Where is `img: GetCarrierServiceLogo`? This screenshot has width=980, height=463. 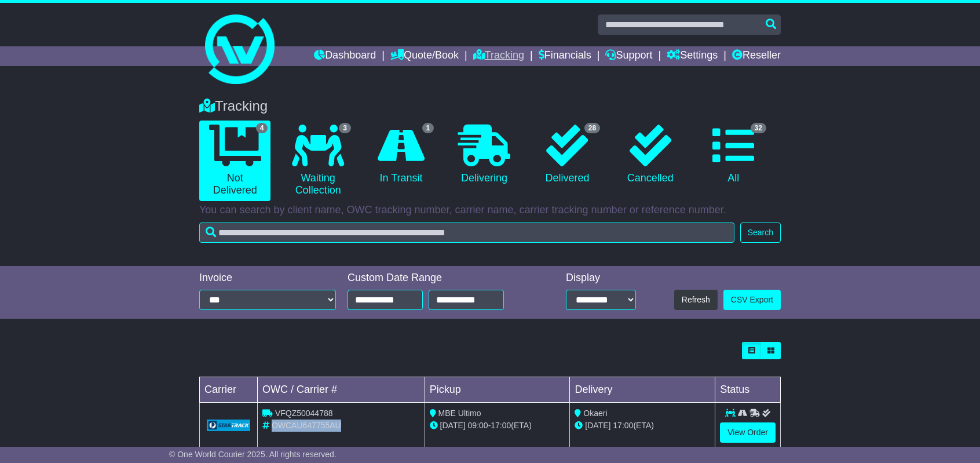
img: GetCarrierServiceLogo is located at coordinates (228, 426).